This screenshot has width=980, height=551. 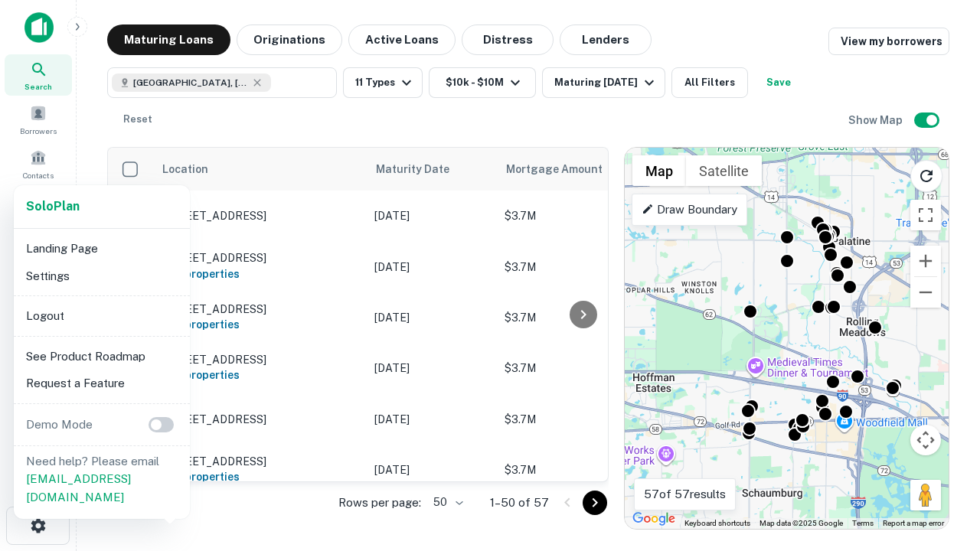 I want to click on strong: Solo Plan, so click(x=53, y=205).